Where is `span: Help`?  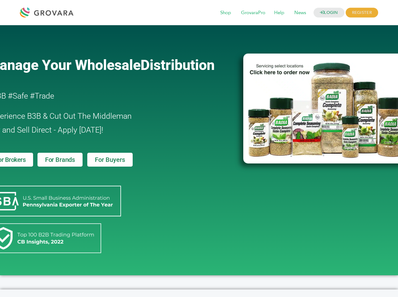 span: Help is located at coordinates (279, 13).